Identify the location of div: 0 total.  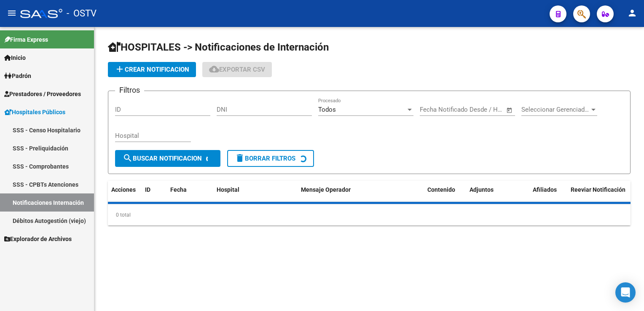
(370, 215).